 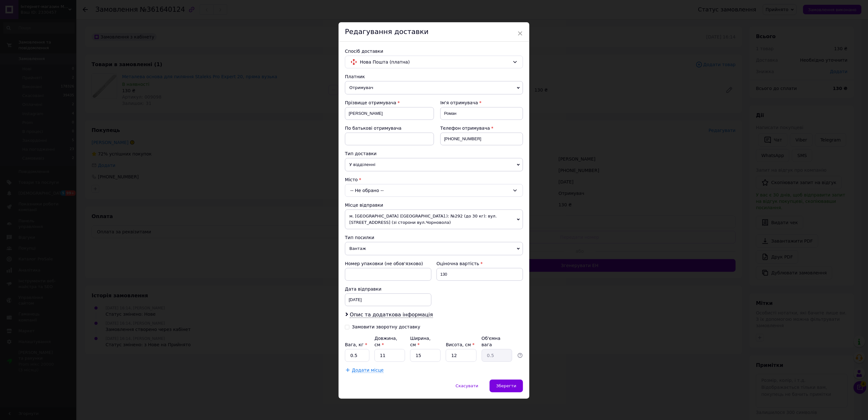 I want to click on span: Місце відправки, so click(x=364, y=205).